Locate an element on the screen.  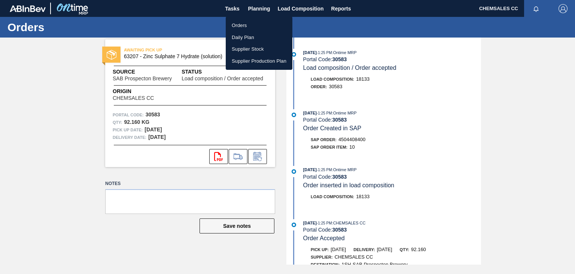
li: Daily Plan is located at coordinates (259, 37).